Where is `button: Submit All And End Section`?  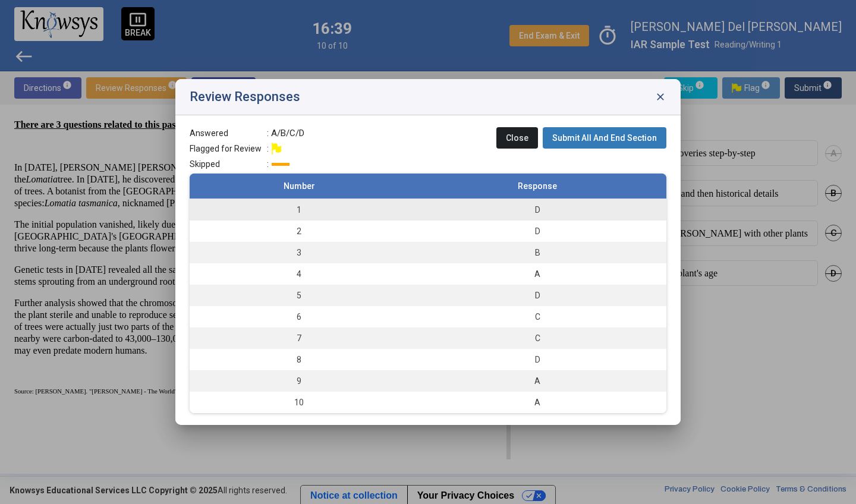 button: Submit All And End Section is located at coordinates (604, 138).